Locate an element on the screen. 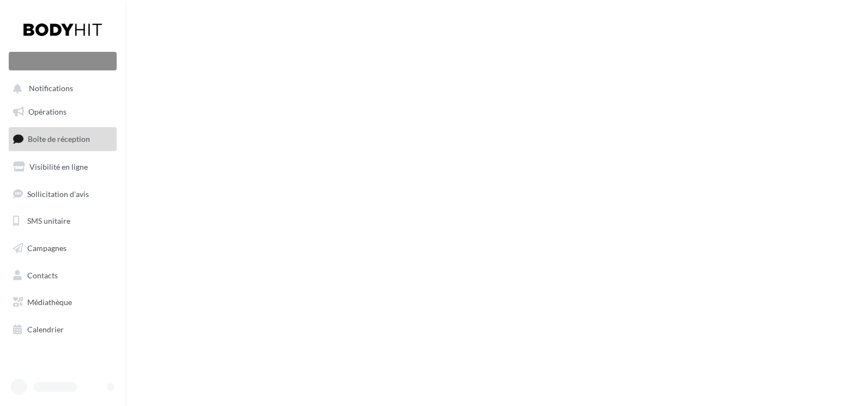 Image resolution: width=868 pixels, height=406 pixels. a: Calendrier is located at coordinates (63, 330).